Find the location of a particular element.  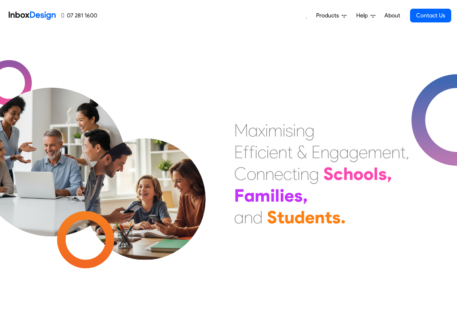

a: Contact Us is located at coordinates (431, 16).